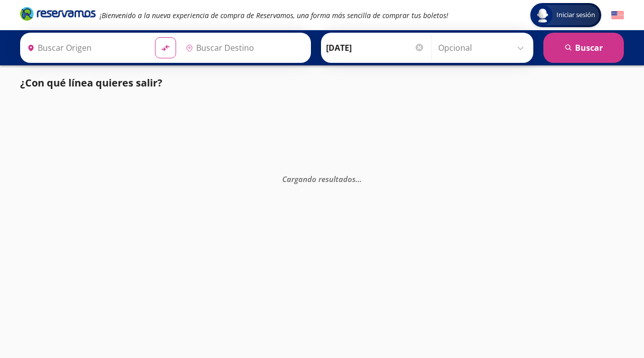  What do you see at coordinates (58, 15) in the screenshot?
I see `a: Brand Logo` at bounding box center [58, 15].